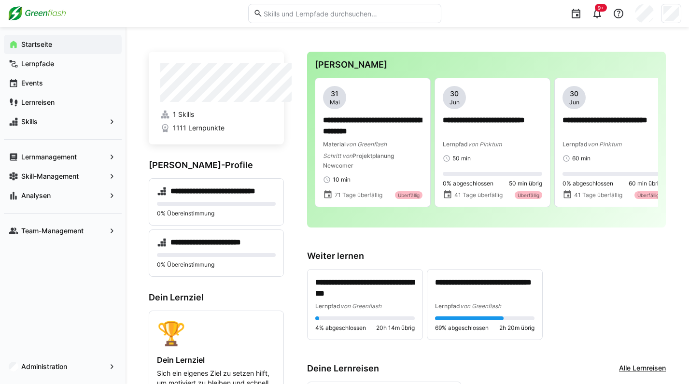 The width and height of the screenshot is (689, 384). I want to click on a: Alle Lernreisen, so click(642, 368).